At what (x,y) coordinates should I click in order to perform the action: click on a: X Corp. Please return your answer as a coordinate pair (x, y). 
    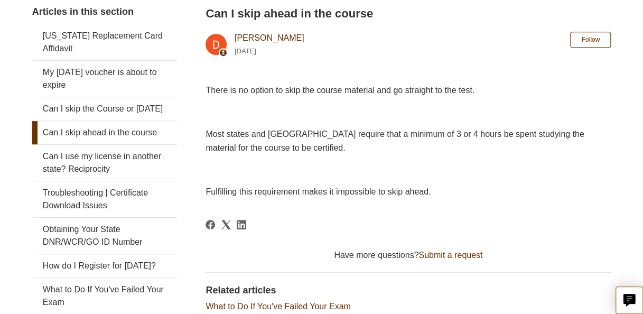
    Looking at the image, I should click on (226, 225).